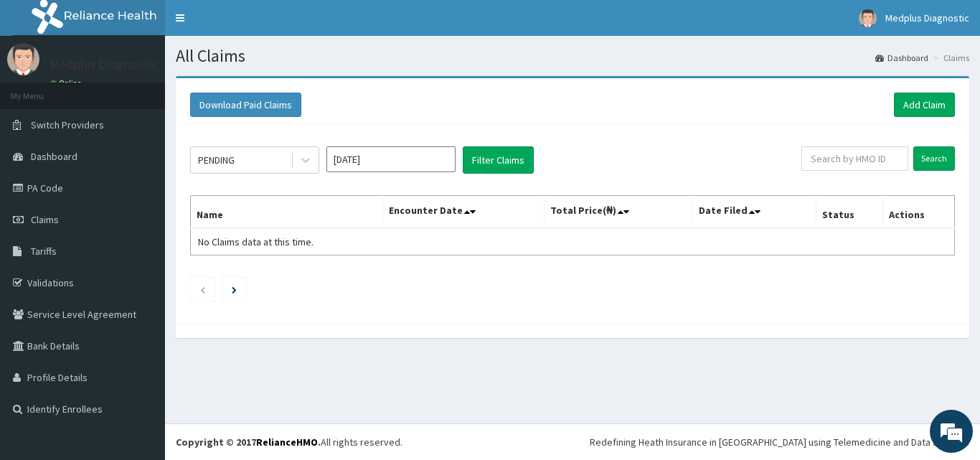 The height and width of the screenshot is (460, 980). I want to click on input: Search, so click(934, 158).